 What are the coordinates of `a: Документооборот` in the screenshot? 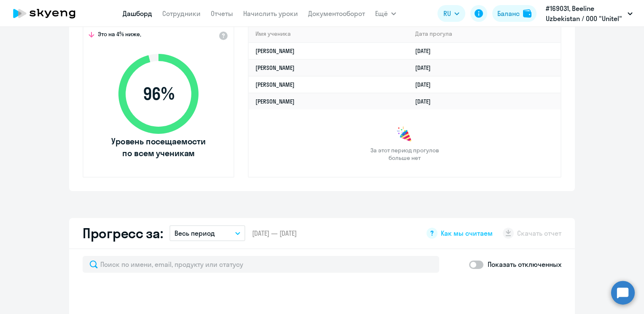 It's located at (336, 13).